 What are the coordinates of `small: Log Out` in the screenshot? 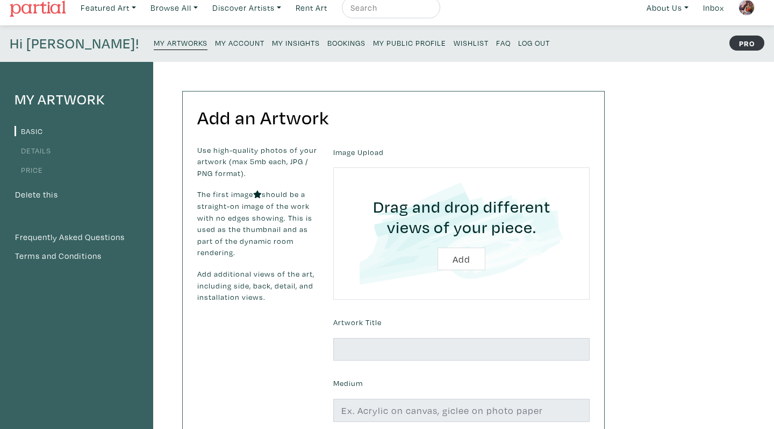 It's located at (534, 42).